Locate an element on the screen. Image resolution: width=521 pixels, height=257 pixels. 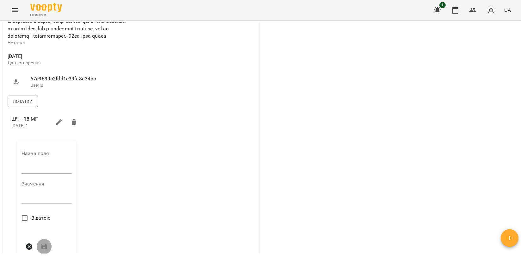
span: For Business is located at coordinates (46, 15).